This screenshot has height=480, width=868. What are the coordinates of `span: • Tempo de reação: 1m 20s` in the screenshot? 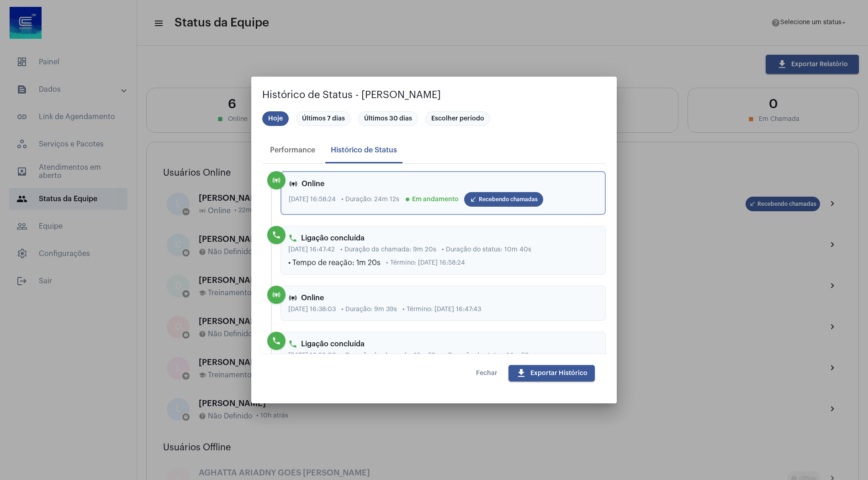 It's located at (334, 263).